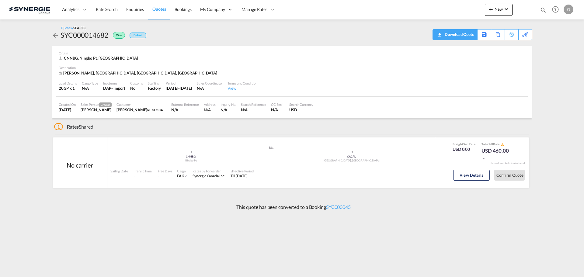  What do you see at coordinates (210, 104) in the screenshot?
I see `div: Address` at bounding box center [210, 104].